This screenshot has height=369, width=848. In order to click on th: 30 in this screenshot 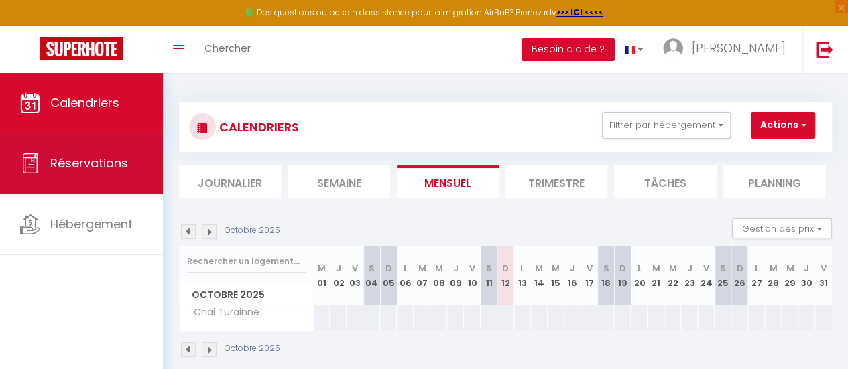, I will do `click(806, 275)`.